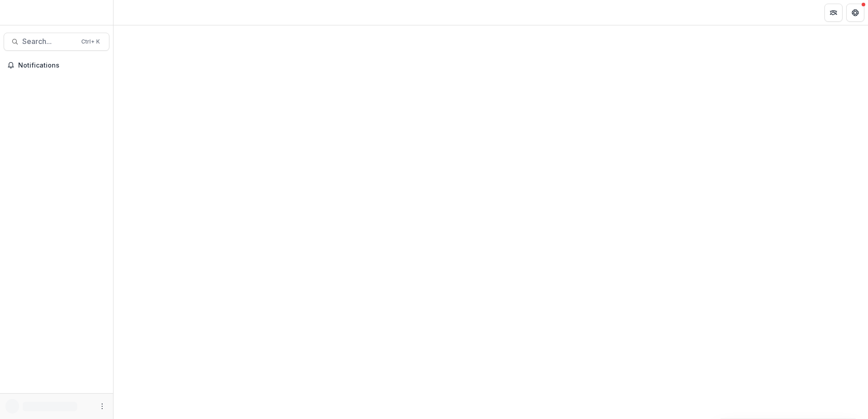 The height and width of the screenshot is (419, 868). What do you see at coordinates (855, 12) in the screenshot?
I see `button: Get Help` at bounding box center [855, 12].